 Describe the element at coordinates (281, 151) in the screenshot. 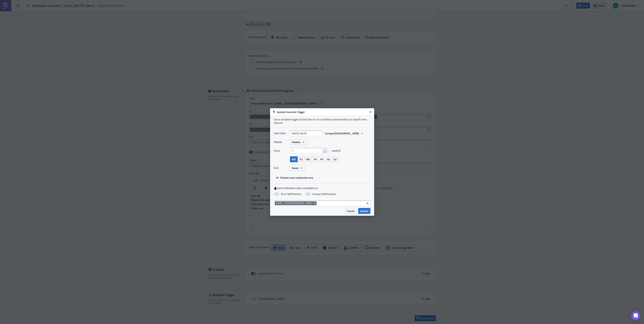

I see `label: Every` at that location.